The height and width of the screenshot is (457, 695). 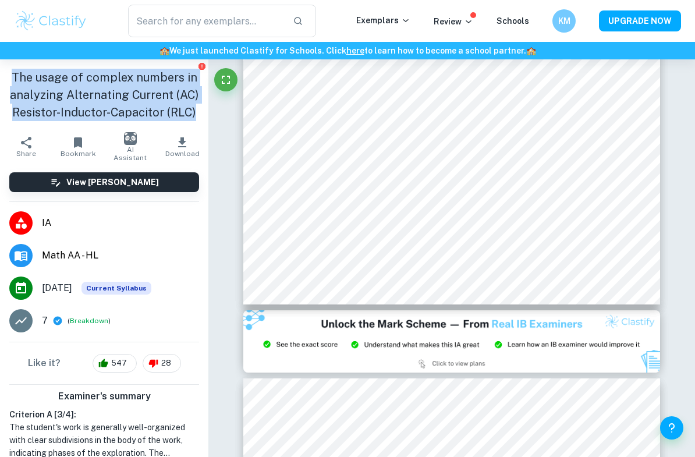 I want to click on h6: KM, so click(x=564, y=21).